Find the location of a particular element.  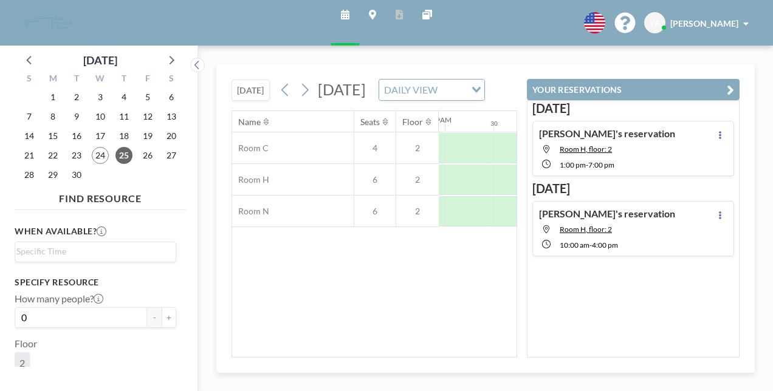

span: Sunday, September 28, 2025 is located at coordinates (29, 175).